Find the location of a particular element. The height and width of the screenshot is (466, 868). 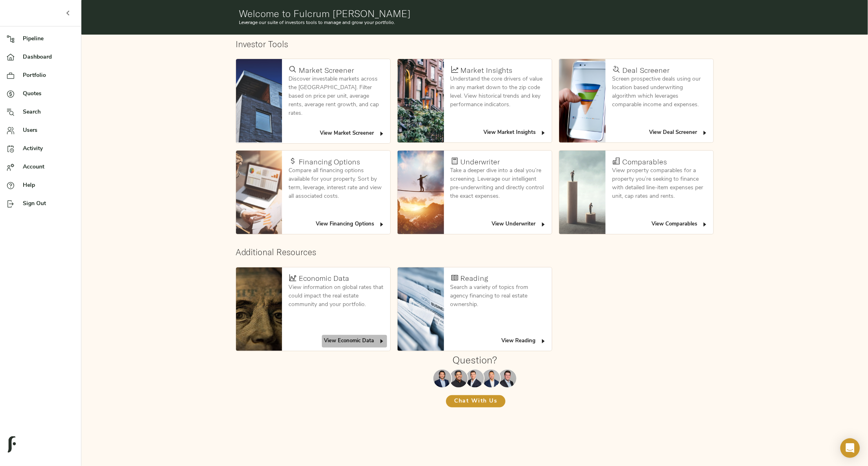

button: View Reading is located at coordinates (524, 341).